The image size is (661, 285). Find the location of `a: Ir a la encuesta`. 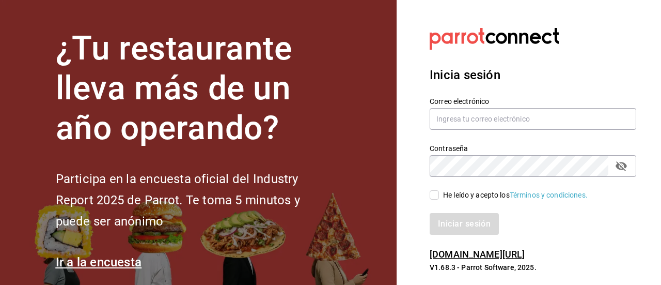

a: Ir a la encuesta is located at coordinates (99, 262).